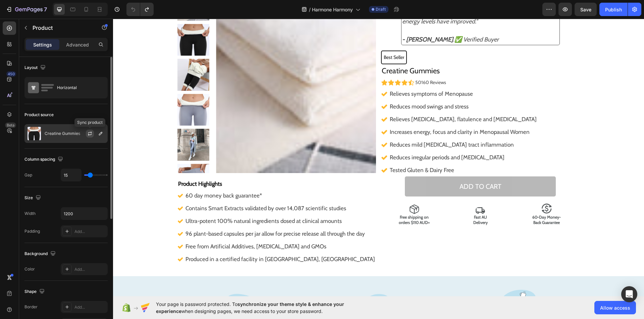 The width and height of the screenshot is (644, 319). I want to click on button: 7, so click(26, 9).